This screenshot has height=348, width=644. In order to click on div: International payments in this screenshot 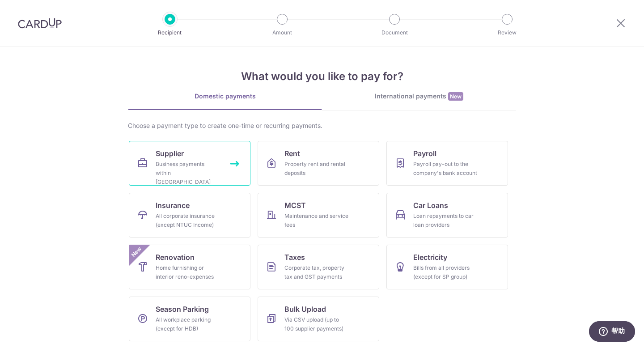, I will do `click(419, 96)`.